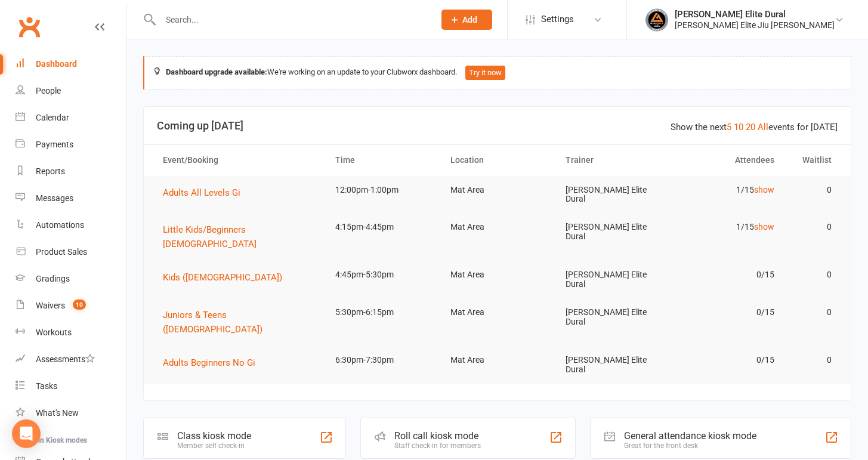 The width and height of the screenshot is (868, 460). What do you see at coordinates (382, 274) in the screenshot?
I see `td: 4:45pm-5:30pm` at bounding box center [382, 274].